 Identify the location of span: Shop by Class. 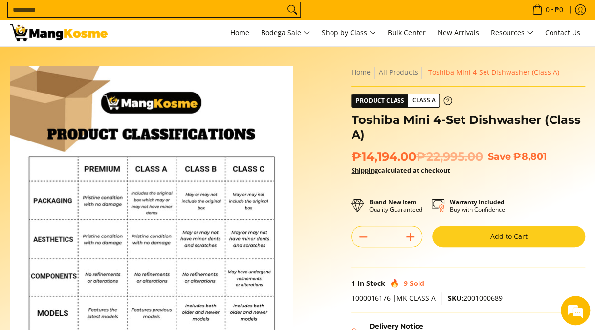
(349, 33).